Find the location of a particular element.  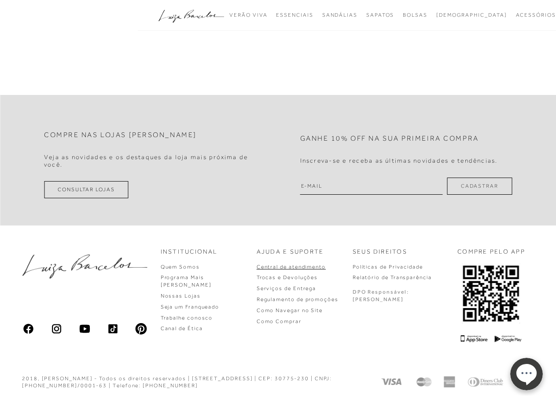

span: Essenciais is located at coordinates (294, 15).